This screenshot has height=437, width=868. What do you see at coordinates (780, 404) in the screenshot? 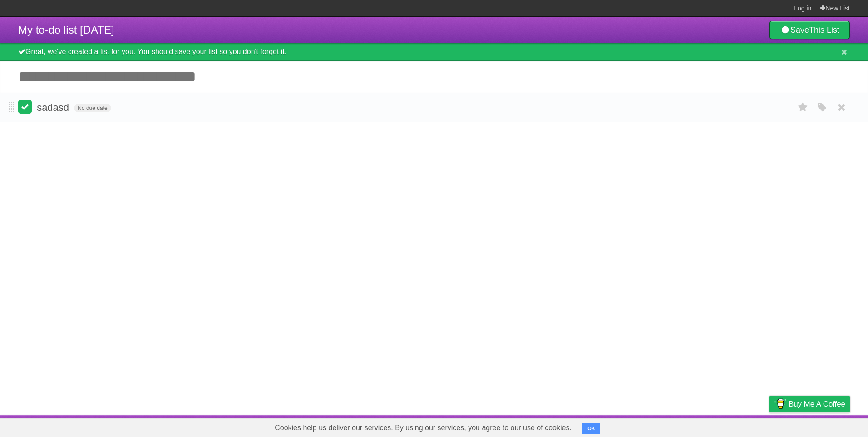
I see `img: Buy me a coffee` at bounding box center [780, 404].